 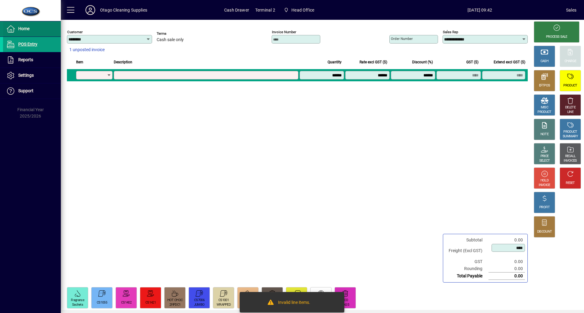 I want to click on td: Rounding, so click(x=467, y=269).